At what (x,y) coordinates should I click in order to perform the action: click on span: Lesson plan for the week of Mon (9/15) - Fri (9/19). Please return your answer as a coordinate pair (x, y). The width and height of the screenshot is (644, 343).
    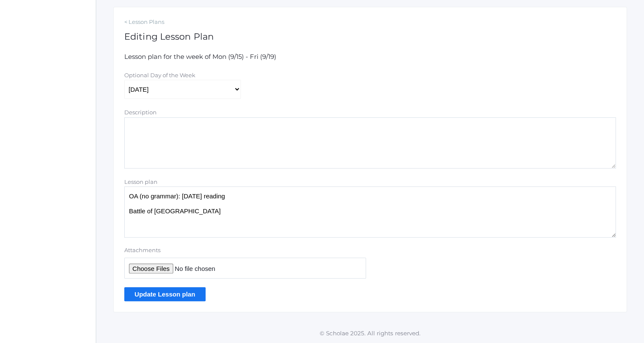
    Looking at the image, I should click on (200, 56).